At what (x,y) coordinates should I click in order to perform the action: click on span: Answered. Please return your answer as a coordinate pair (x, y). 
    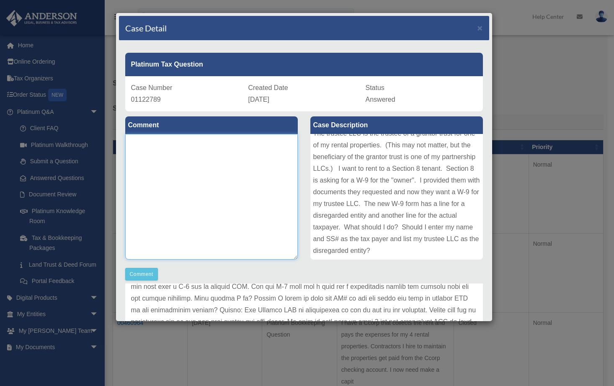
    Looking at the image, I should click on (380, 99).